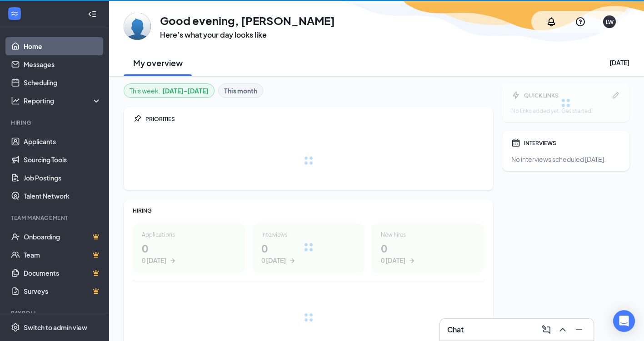  I want to click on div: Reporting, so click(63, 101).